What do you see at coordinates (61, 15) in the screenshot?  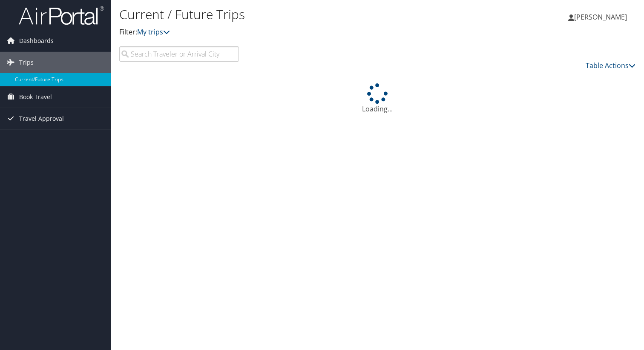 I see `img: airportal-logo.png` at bounding box center [61, 15].